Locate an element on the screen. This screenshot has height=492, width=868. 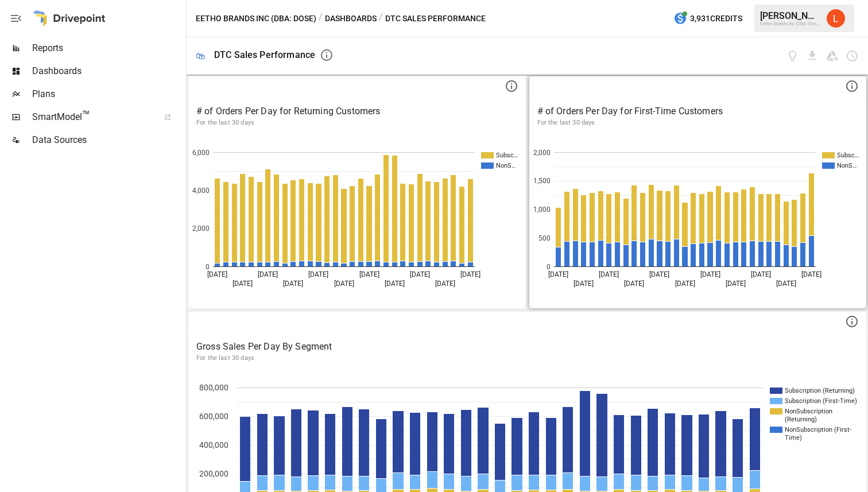
text: 1,000 is located at coordinates (542, 210).